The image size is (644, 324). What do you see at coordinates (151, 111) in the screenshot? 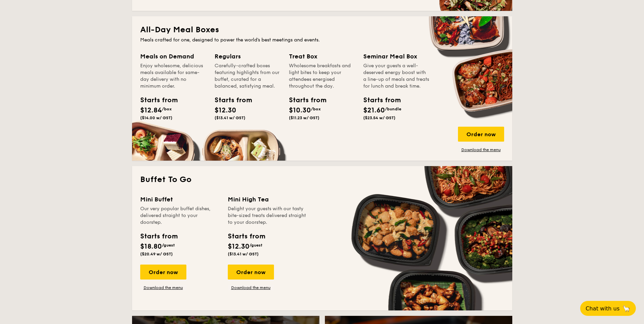
I see `span: $12.84` at bounding box center [151, 111].